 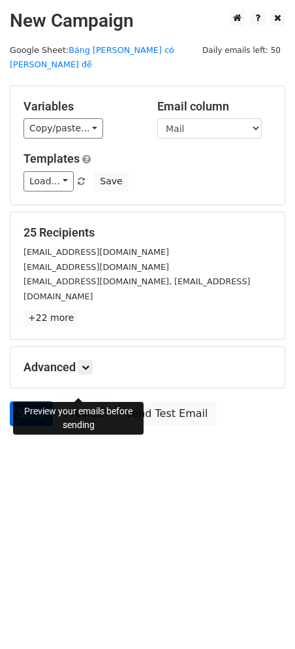 I want to click on div: Preview your emails before sending, so click(x=78, y=418).